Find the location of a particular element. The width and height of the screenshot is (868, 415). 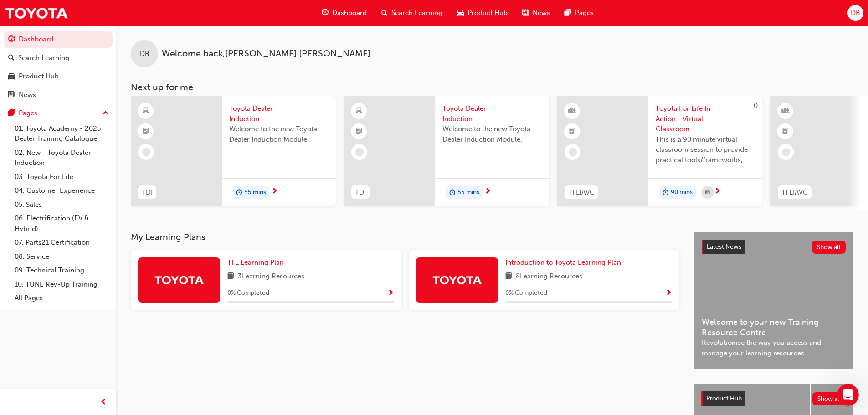

span: 8 Learning Resources is located at coordinates (549, 277).